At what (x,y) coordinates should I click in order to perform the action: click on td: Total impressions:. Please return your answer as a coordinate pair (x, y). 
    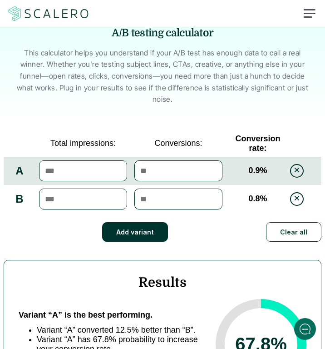
    Looking at the image, I should click on (83, 143).